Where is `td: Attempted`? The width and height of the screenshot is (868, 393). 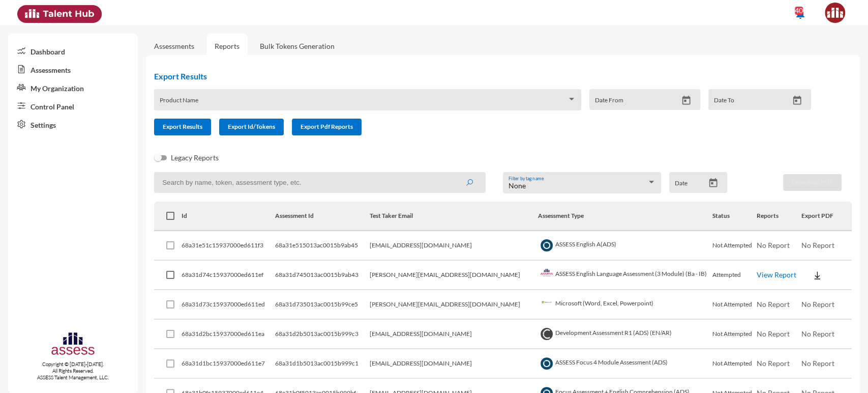
td: Attempted is located at coordinates (734, 275).